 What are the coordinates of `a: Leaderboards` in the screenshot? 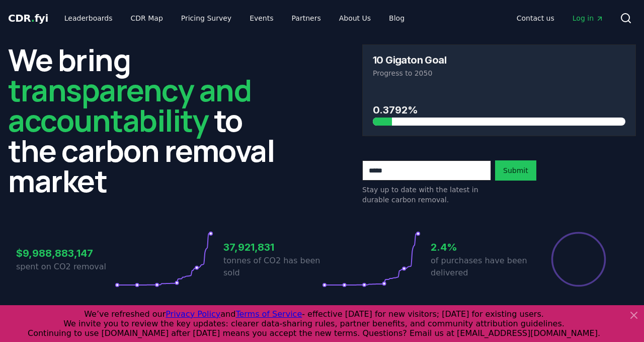 It's located at (89, 18).